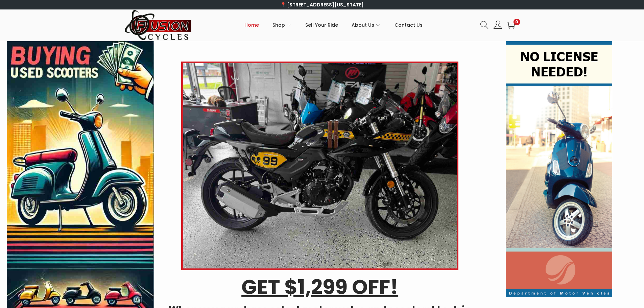 The image size is (644, 308). I want to click on a: Sell Your Ride, so click(322, 25).